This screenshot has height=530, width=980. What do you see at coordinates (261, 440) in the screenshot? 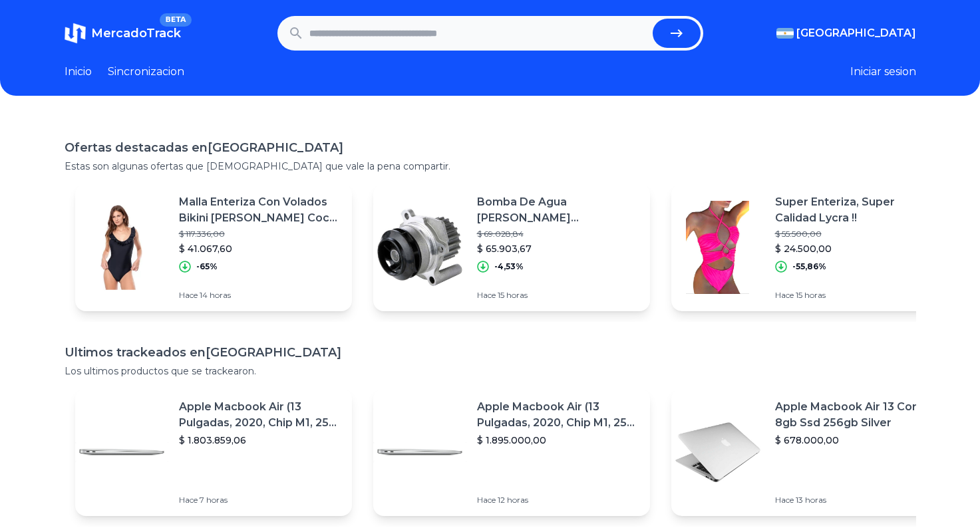
I see `p: $ 1.803.859,06` at bounding box center [261, 440].